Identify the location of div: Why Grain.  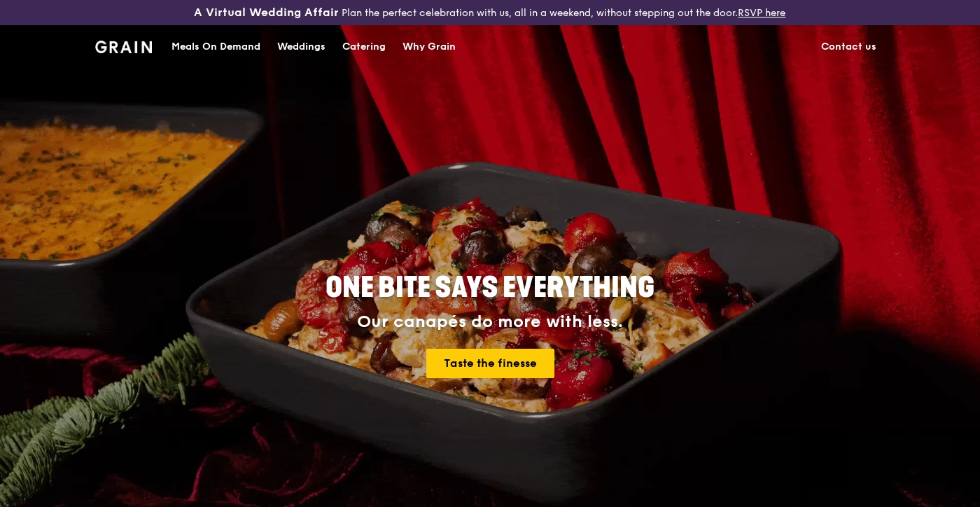
(429, 47).